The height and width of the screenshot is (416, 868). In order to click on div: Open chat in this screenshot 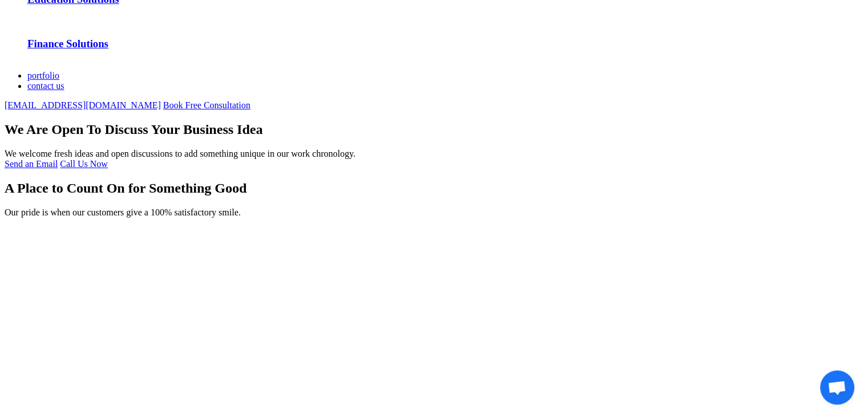, I will do `click(837, 388)`.